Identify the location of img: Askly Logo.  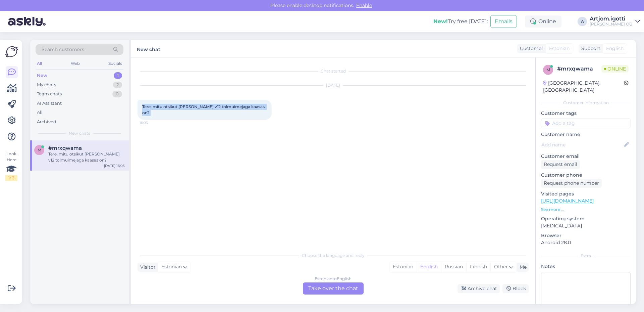
(12, 52).